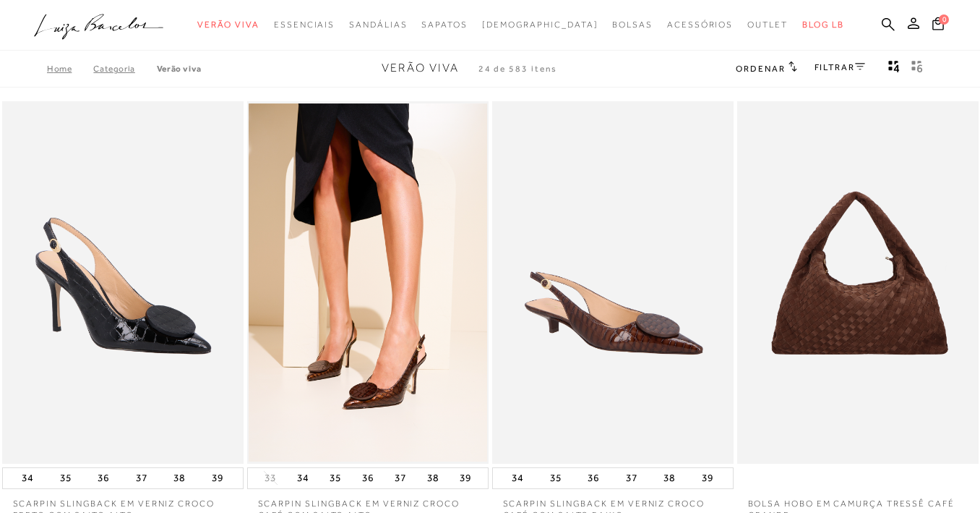 The width and height of the screenshot is (980, 513). I want to click on span: Sapatos, so click(444, 25).